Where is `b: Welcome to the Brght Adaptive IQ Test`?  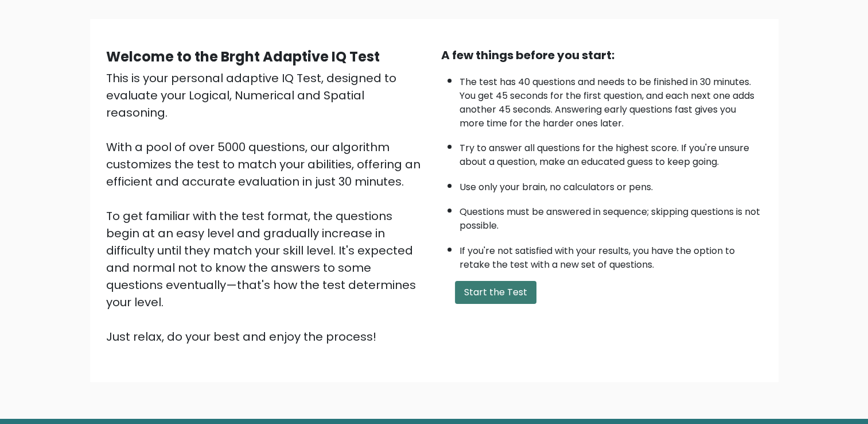 b: Welcome to the Brght Adaptive IQ Test is located at coordinates (242, 57).